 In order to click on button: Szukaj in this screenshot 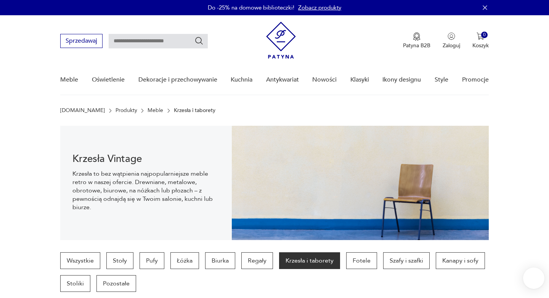, I will do `click(199, 41)`.